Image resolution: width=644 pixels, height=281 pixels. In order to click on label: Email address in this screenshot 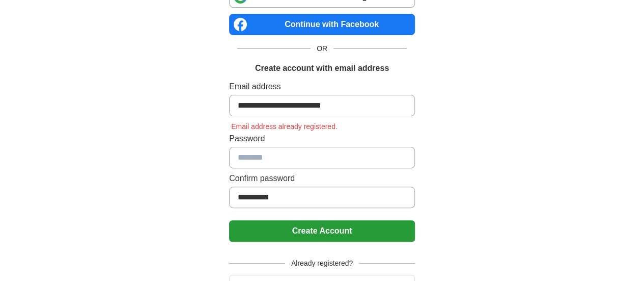, I will do `click(322, 86)`.